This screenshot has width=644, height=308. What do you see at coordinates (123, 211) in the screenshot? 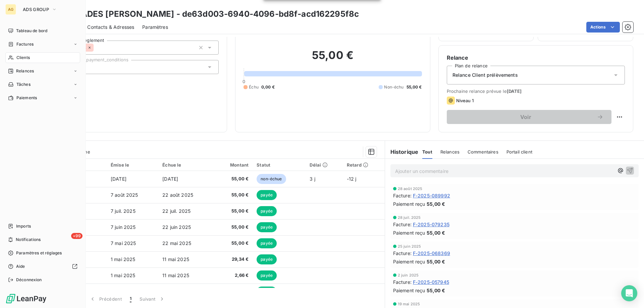
I see `span: 7 juil. 2025` at bounding box center [123, 211].